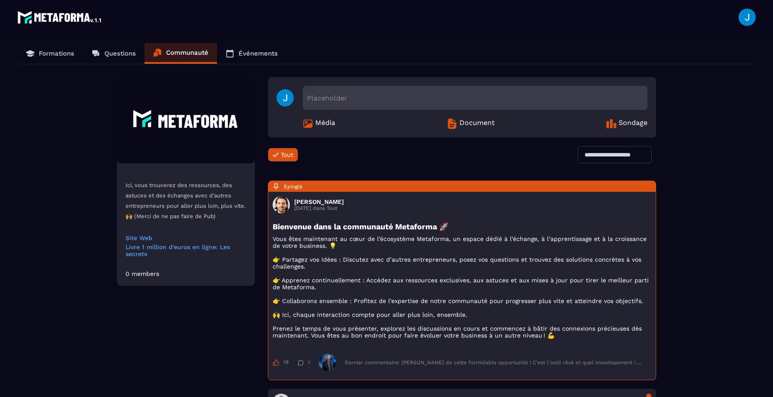 The height and width of the screenshot is (397, 773). I want to click on img: Community background, so click(186, 120).